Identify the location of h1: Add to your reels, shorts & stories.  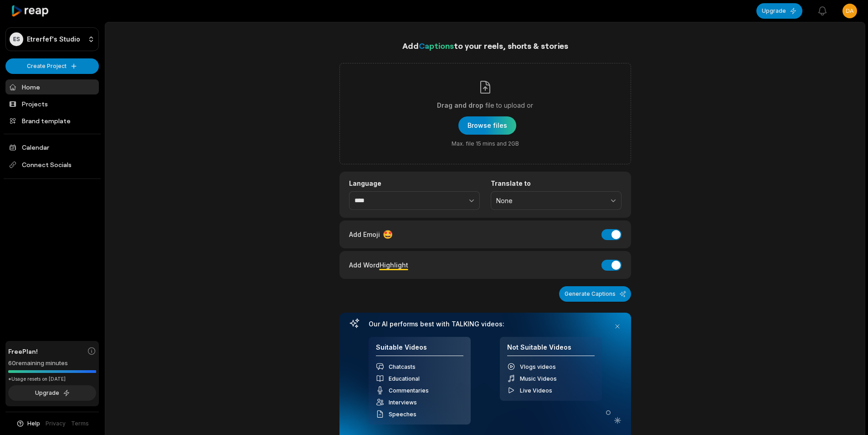
(485, 45).